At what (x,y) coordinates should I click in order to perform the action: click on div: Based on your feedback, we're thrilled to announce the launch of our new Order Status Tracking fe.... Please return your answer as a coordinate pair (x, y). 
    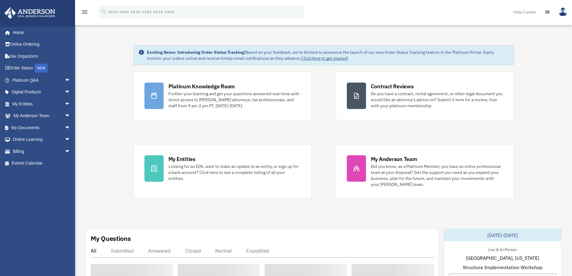
    Looking at the image, I should click on (328, 55).